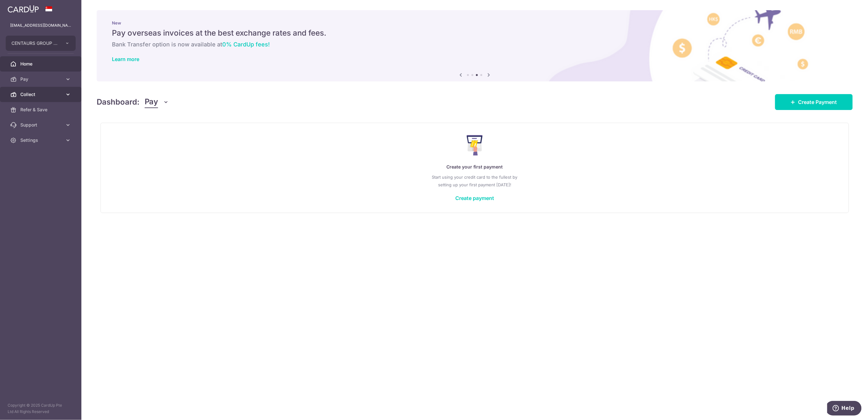 The image size is (868, 420). What do you see at coordinates (475, 145) in the screenshot?
I see `img: Make Payment` at bounding box center [475, 145].